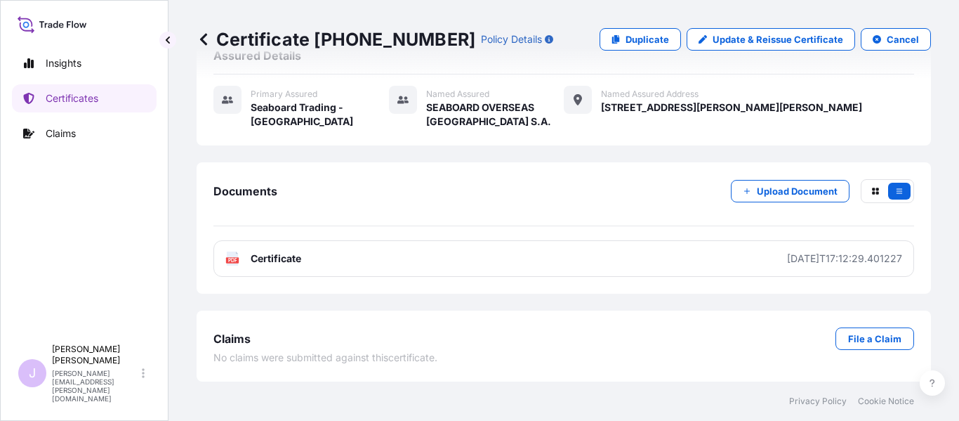  What do you see at coordinates (60, 133) in the screenshot?
I see `p: Claims` at bounding box center [60, 133].